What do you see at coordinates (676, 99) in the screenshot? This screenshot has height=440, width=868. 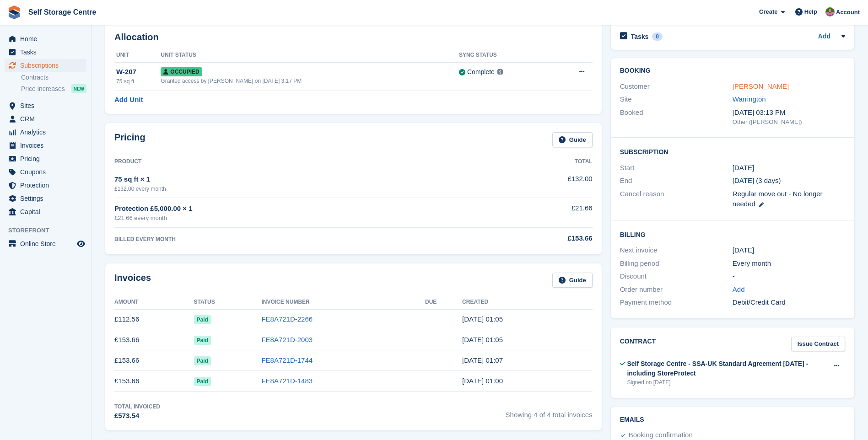 I see `div: Site` at bounding box center [676, 99].